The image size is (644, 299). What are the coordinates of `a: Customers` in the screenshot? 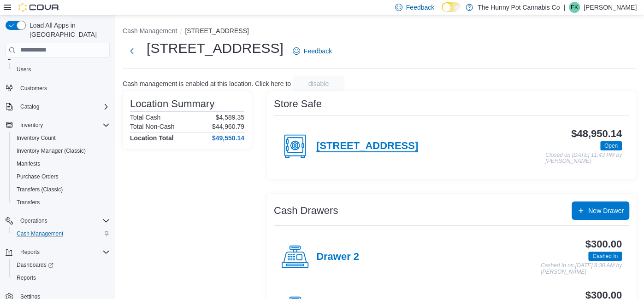 It's located at (34, 89).